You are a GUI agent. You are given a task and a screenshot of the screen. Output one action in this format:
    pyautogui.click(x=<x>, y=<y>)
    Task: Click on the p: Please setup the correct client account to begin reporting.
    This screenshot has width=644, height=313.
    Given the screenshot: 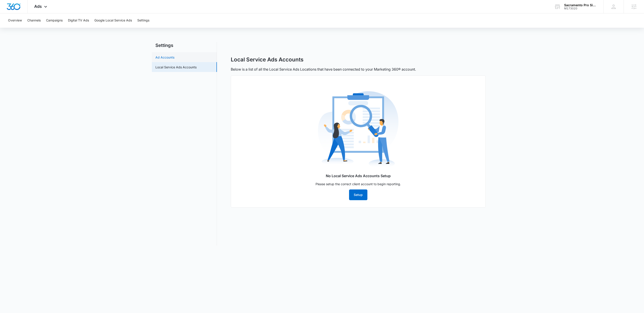 What is the action you would take?
    pyautogui.click(x=358, y=184)
    